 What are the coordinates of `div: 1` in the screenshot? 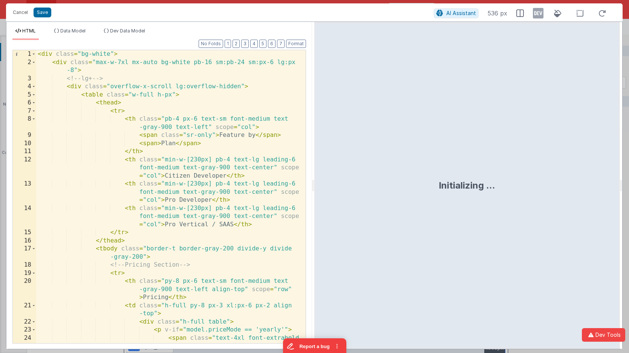 It's located at (24, 54).